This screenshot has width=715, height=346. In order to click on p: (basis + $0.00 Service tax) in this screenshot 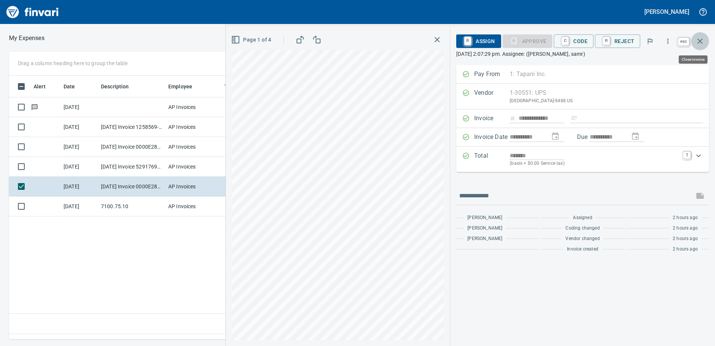, I will do `click(594, 163)`.